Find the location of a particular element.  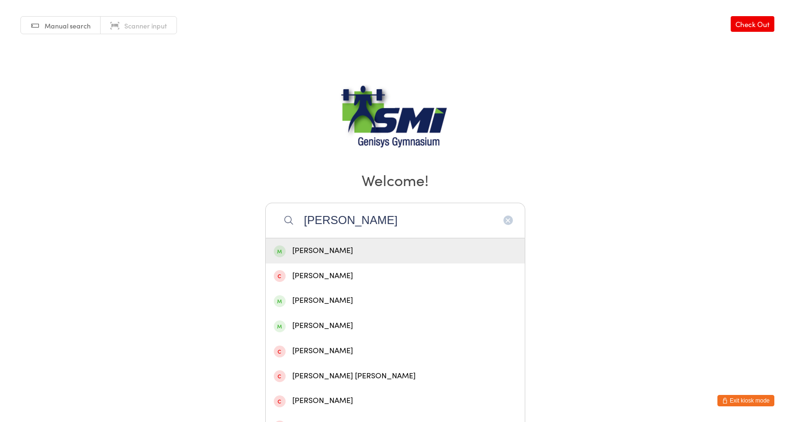

h2: Welcome! is located at coordinates (395, 179).